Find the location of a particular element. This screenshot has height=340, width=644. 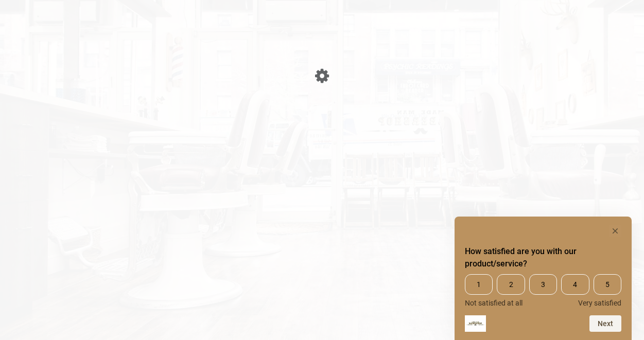

span: 5 is located at coordinates (607, 285).